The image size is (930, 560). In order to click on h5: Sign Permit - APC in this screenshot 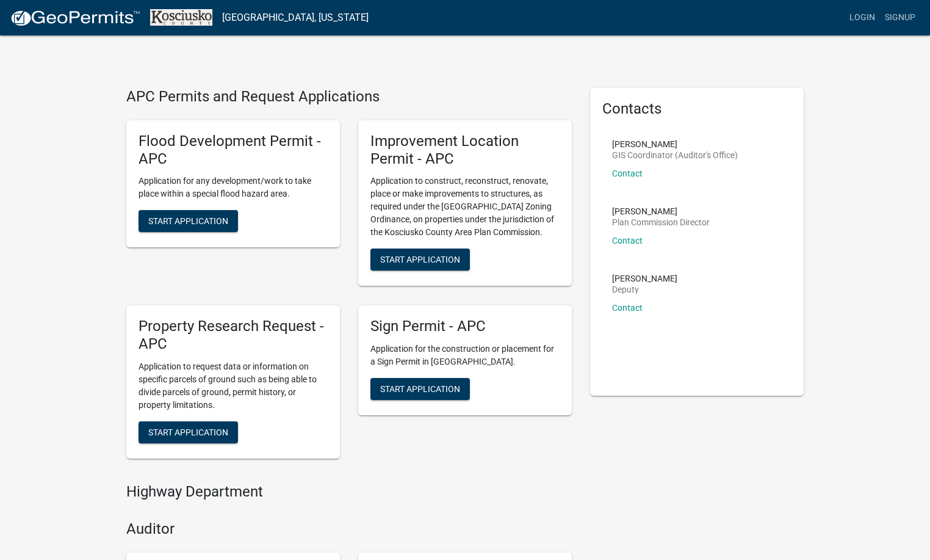, I will do `click(465, 326)`.